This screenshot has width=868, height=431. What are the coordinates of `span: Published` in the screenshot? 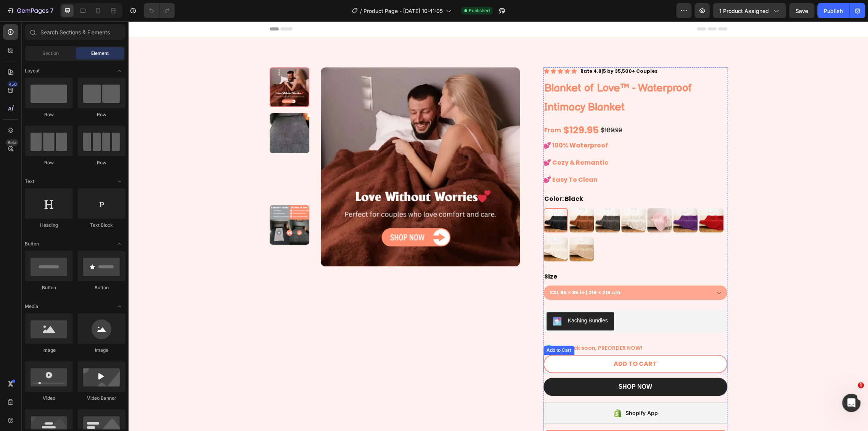 It's located at (479, 10).